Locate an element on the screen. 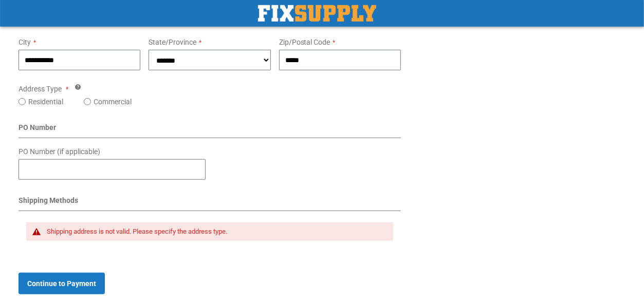  div: Shipping Methods is located at coordinates (210, 203).